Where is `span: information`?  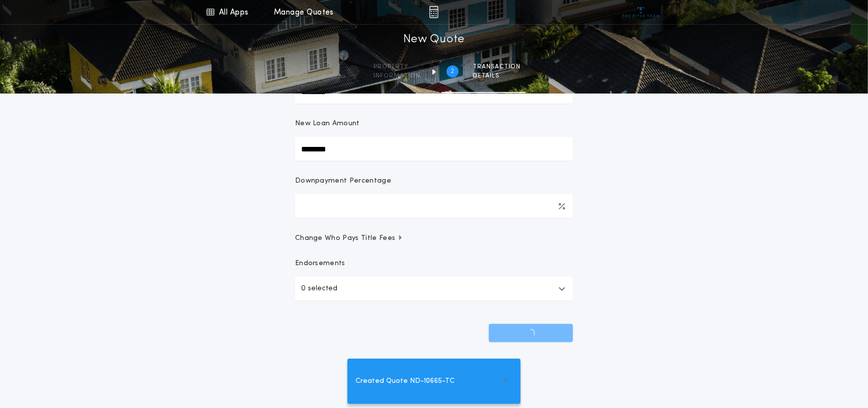 span: information is located at coordinates (397, 76).